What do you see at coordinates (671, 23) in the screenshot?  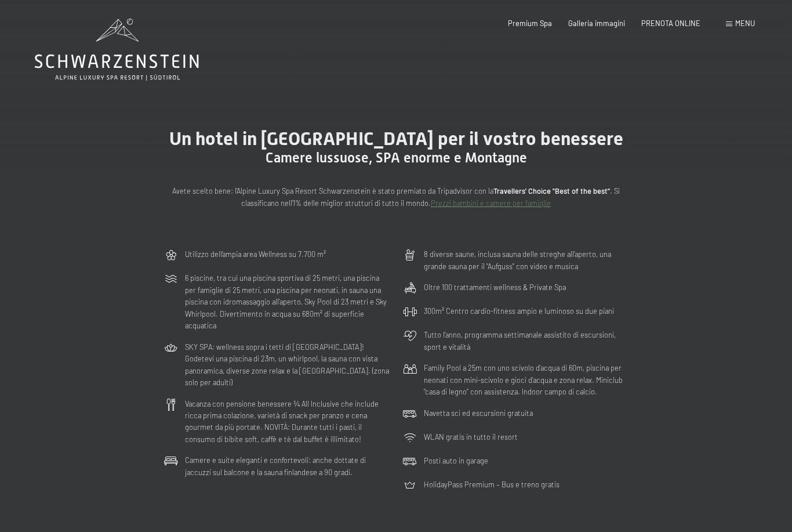 I see `a: PRENOTA ONLINE` at bounding box center [671, 23].